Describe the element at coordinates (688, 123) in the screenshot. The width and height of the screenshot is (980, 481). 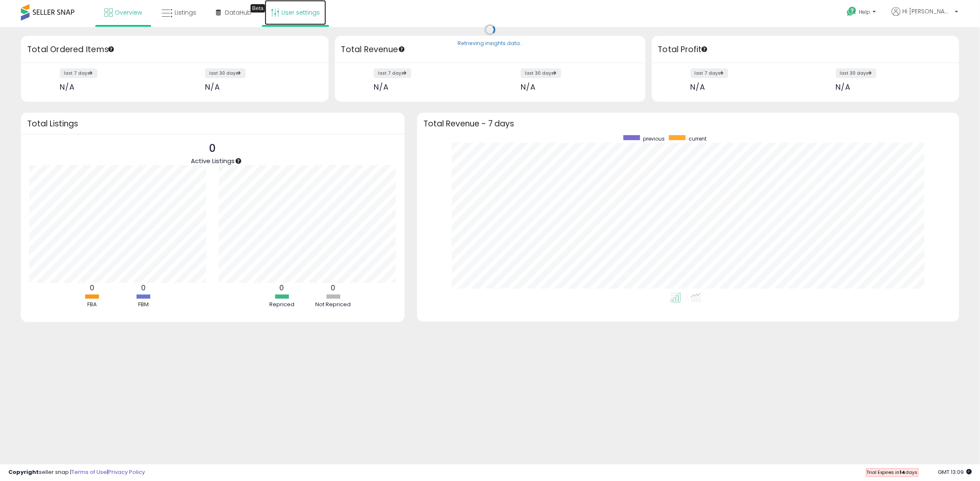
I see `h3: Total Revenue - 7 days` at that location.